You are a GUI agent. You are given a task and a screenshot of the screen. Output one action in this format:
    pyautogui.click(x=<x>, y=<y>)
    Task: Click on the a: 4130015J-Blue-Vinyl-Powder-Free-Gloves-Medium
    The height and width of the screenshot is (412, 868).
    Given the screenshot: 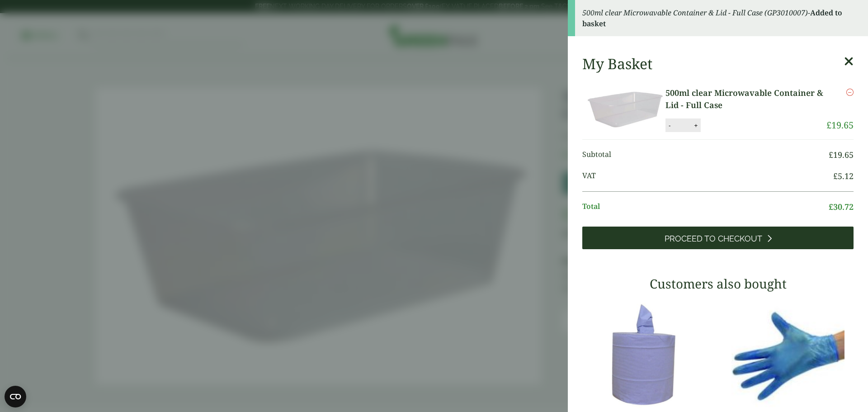 What is the action you would take?
    pyautogui.click(x=789, y=355)
    